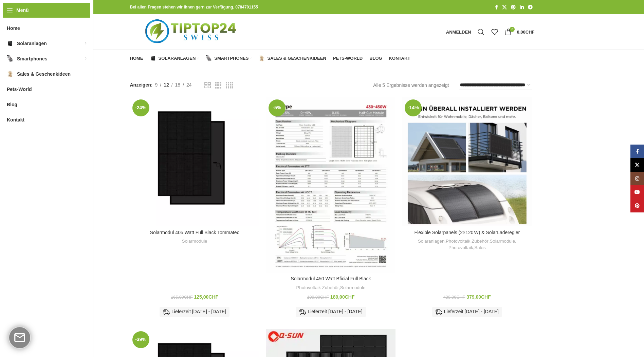  What do you see at coordinates (166, 85) in the screenshot?
I see `span: 12` at bounding box center [166, 85].